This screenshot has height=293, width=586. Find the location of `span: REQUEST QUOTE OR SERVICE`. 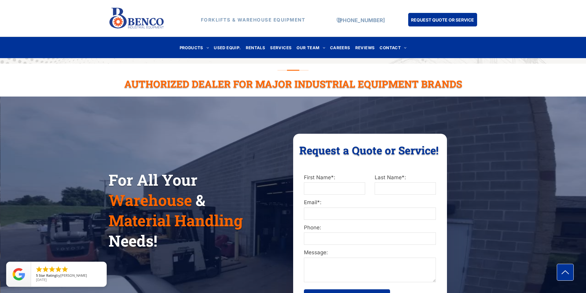

span: REQUEST QUOTE OR SERVICE is located at coordinates (443, 20).